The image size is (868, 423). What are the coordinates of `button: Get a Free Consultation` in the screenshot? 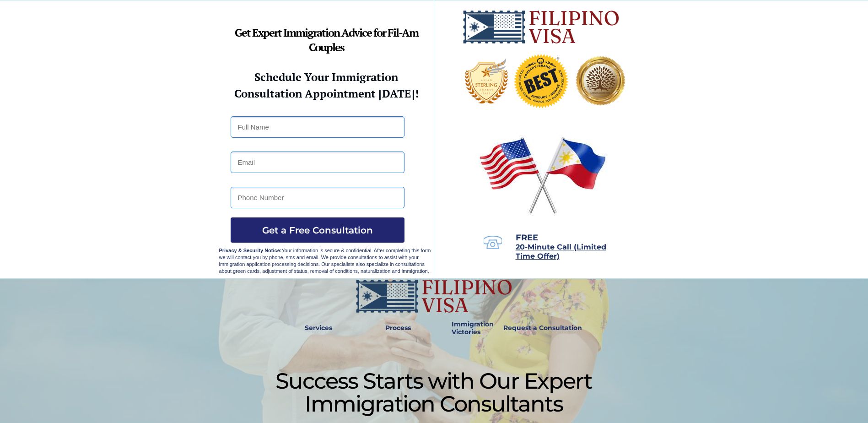 It's located at (318, 230).